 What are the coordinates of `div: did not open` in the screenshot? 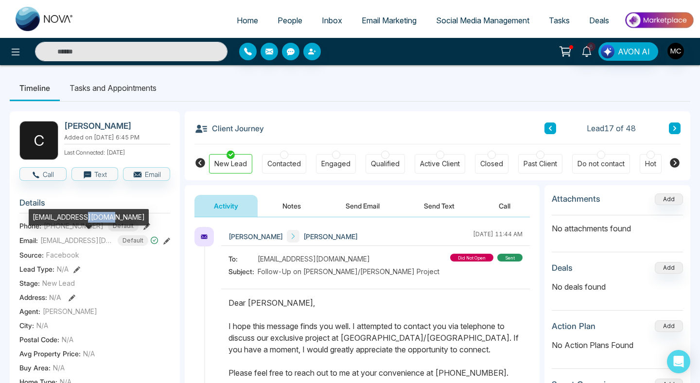 It's located at (472, 258).